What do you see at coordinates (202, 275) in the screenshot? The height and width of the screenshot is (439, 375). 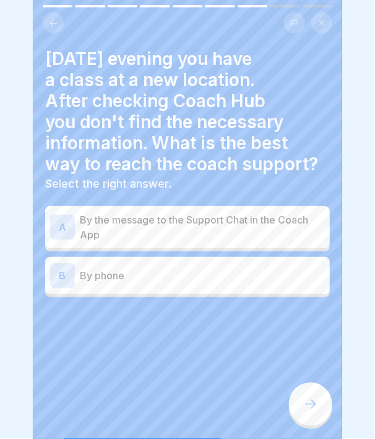 I see `p: By phone` at bounding box center [202, 275].